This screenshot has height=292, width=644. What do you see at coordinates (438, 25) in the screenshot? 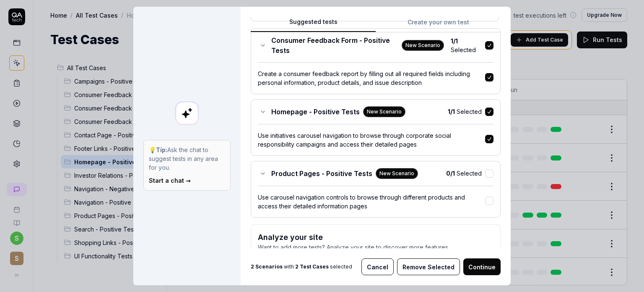
I see `button: Create your own test` at bounding box center [438, 25].